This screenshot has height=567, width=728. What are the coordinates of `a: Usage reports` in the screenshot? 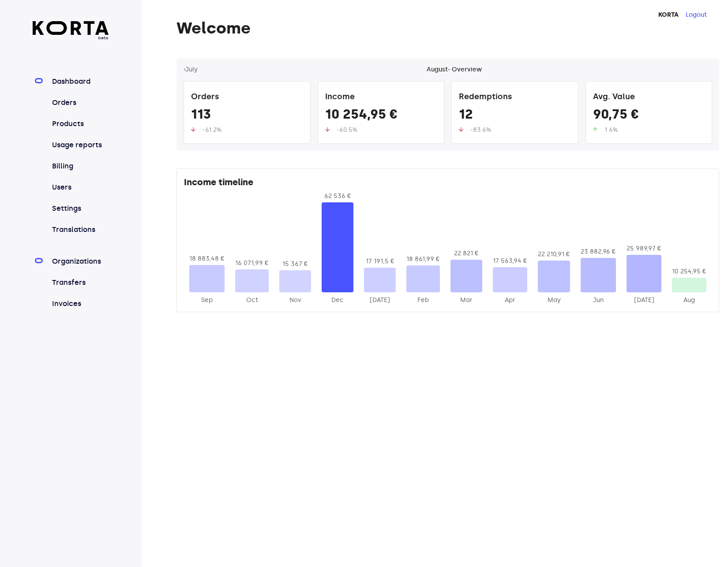 It's located at (79, 145).